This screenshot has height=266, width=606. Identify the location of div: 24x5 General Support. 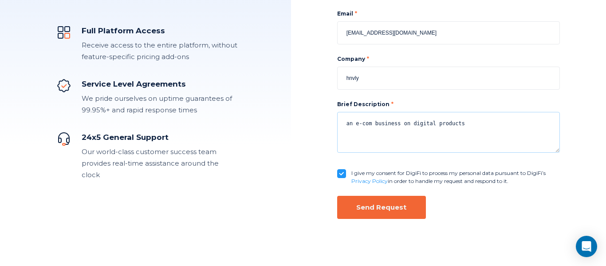
(160, 137).